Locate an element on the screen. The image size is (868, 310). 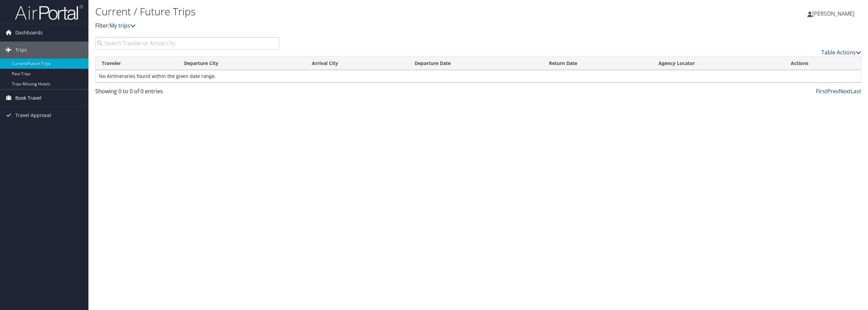
div: Showing 0 to 0 of 0 entries is located at coordinates (187, 93).